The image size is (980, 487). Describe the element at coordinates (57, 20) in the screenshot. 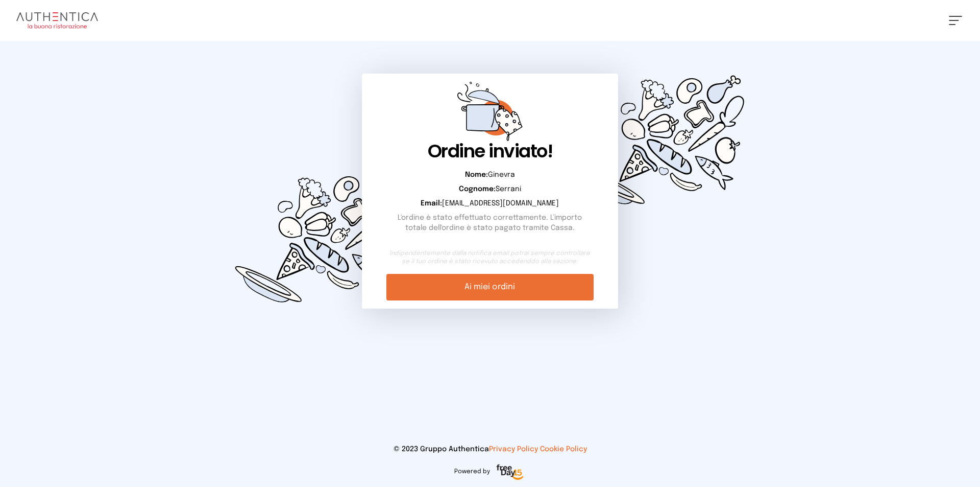

I see `img: logo.8f33a47.png` at that location.